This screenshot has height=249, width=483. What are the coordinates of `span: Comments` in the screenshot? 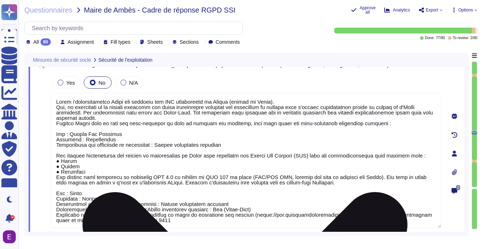 It's located at (228, 42).